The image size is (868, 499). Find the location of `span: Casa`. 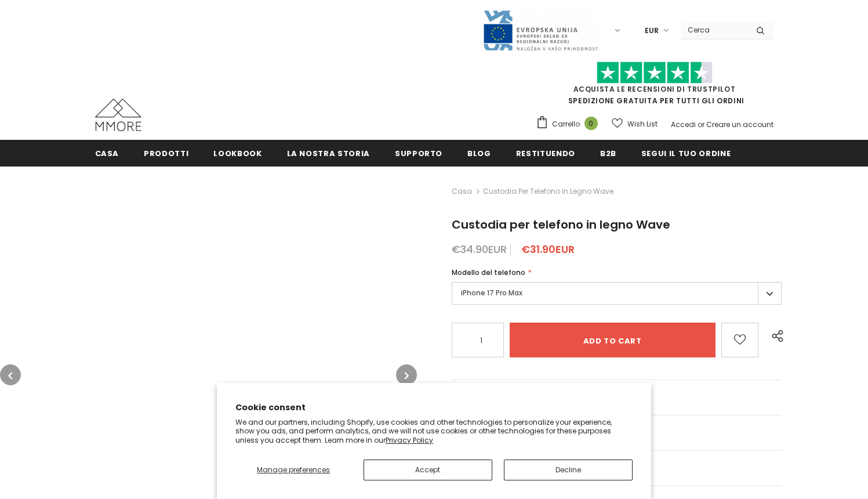

span: Casa is located at coordinates (107, 153).